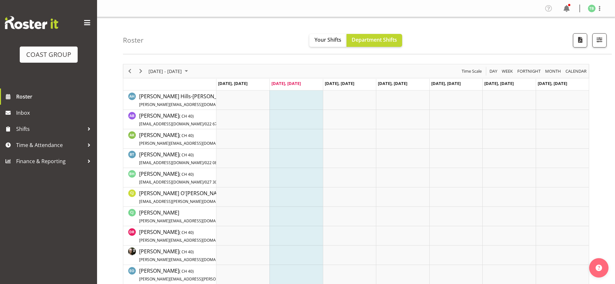  What do you see at coordinates (50, 145) in the screenshot?
I see `span: Time & Attendance` at bounding box center [50, 145].